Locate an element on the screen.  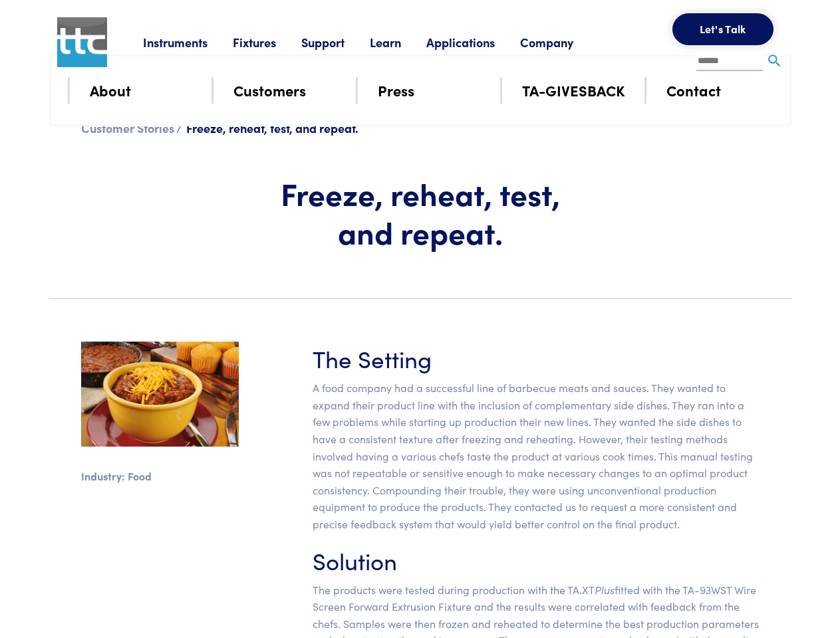
h3: The Setting is located at coordinates (536, 357).